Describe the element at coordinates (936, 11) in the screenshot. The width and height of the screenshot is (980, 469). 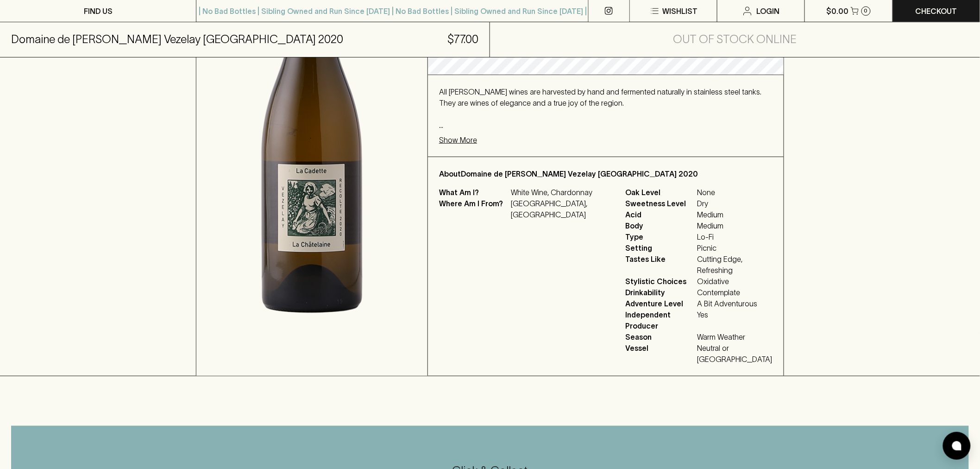
I see `p: Checkout` at that location.